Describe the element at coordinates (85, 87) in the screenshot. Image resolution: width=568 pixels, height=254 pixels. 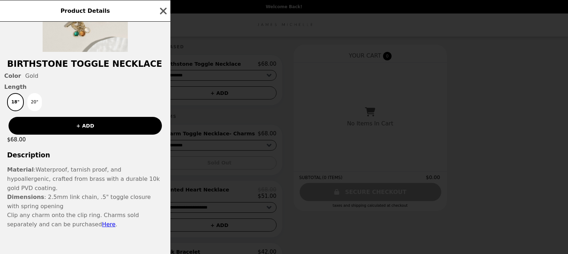
I see `span: Length` at that location.